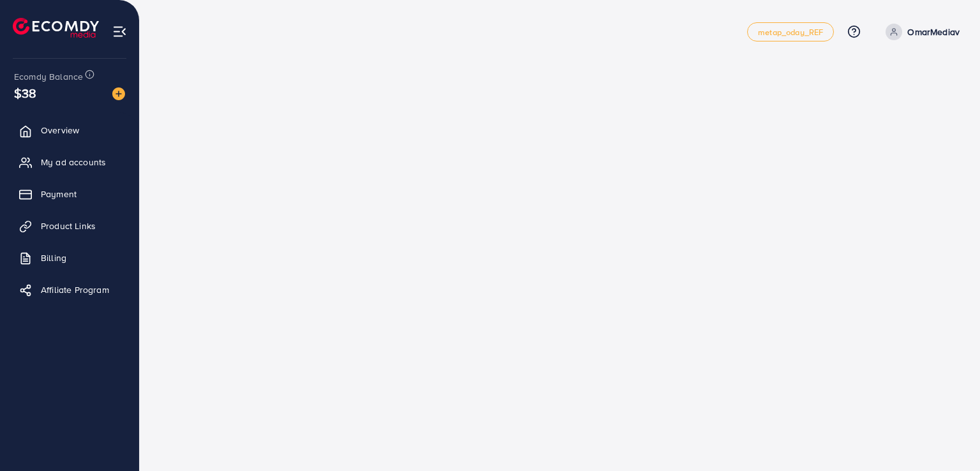 This screenshot has height=471, width=980. Describe the element at coordinates (933, 32) in the screenshot. I see `p: OmarMediav` at that location.